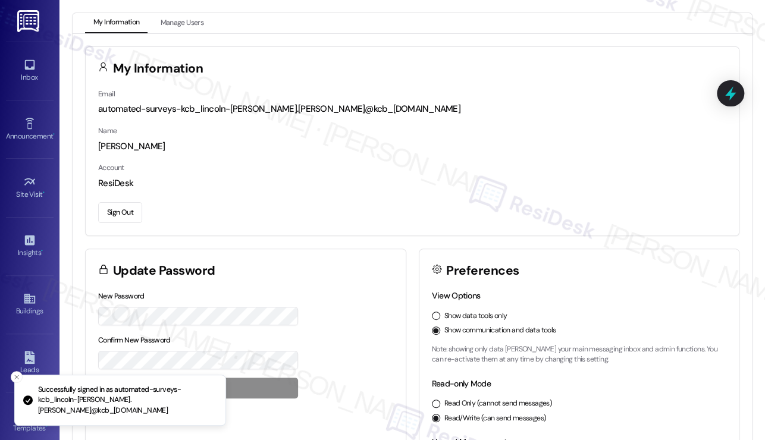  What do you see at coordinates (496, 419) in the screenshot?
I see `label: Read/Write (can send messages)` at bounding box center [496, 419].